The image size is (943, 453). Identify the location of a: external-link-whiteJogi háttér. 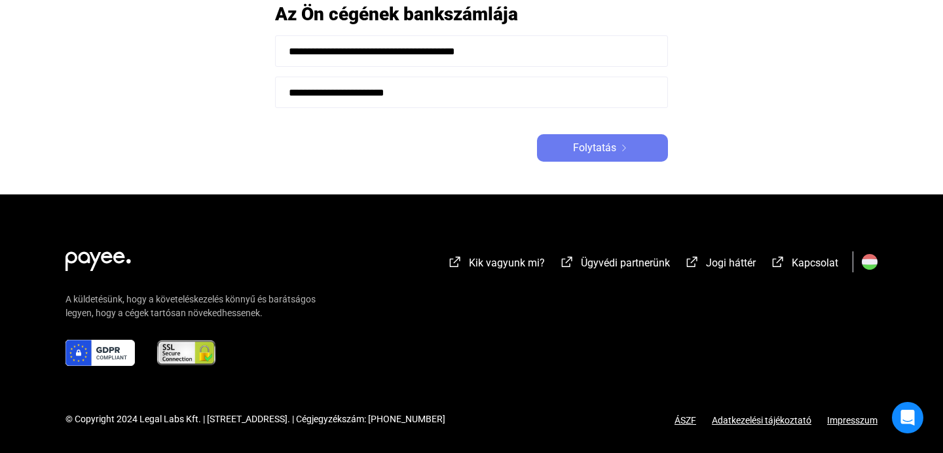
(719, 264).